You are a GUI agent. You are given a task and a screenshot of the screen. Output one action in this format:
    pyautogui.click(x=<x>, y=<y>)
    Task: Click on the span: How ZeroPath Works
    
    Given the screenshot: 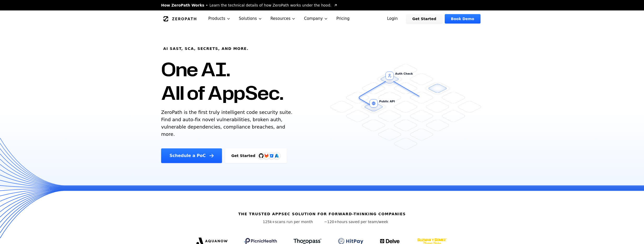 What is the action you would take?
    pyautogui.click(x=182, y=5)
    